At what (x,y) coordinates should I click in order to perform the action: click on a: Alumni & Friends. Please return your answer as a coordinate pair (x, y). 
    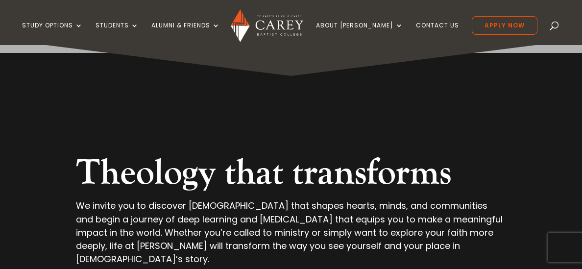
    Looking at the image, I should click on (186, 33).